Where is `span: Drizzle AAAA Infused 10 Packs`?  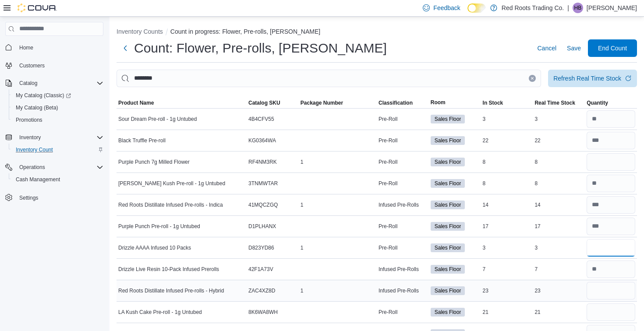 span: Drizzle AAAA Infused 10 Packs is located at coordinates (154, 248).